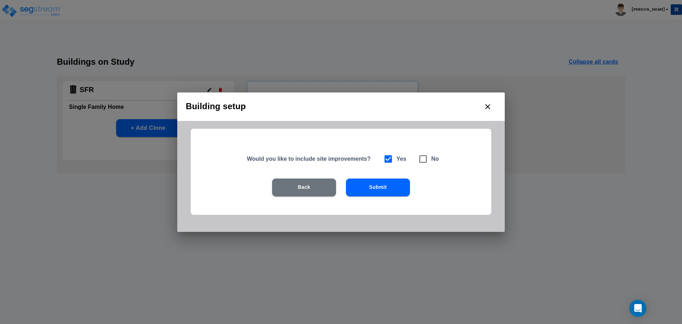 The image size is (682, 324). What do you see at coordinates (402, 159) in the screenshot?
I see `h6: Yes` at bounding box center [402, 159].